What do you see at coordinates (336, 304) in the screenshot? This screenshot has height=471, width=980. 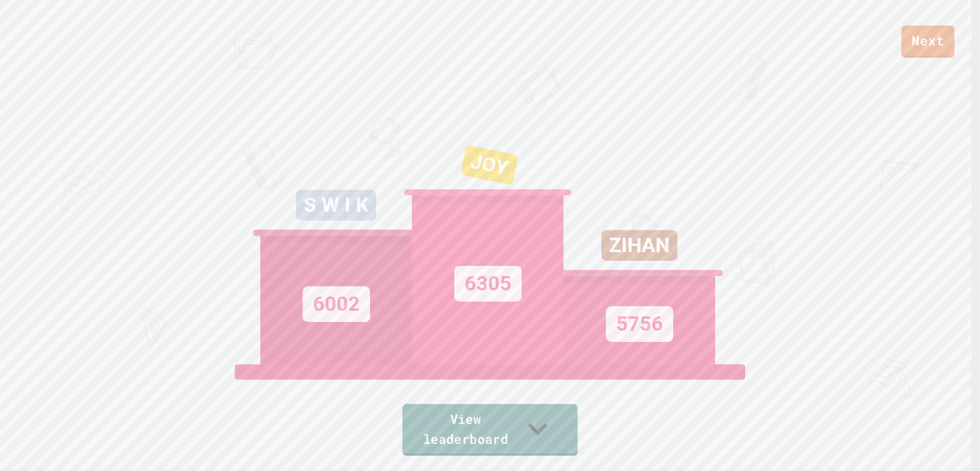 I see `div: 6002` at bounding box center [336, 304].